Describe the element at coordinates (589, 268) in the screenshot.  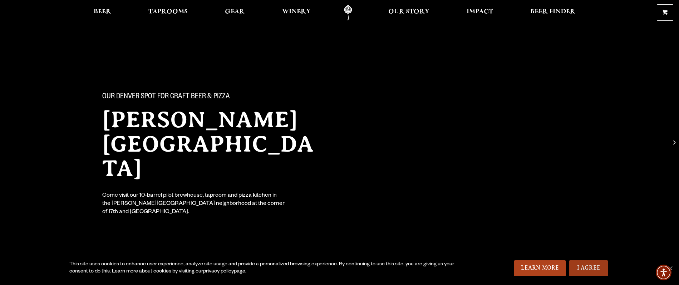
I see `a: I Agree` at that location.